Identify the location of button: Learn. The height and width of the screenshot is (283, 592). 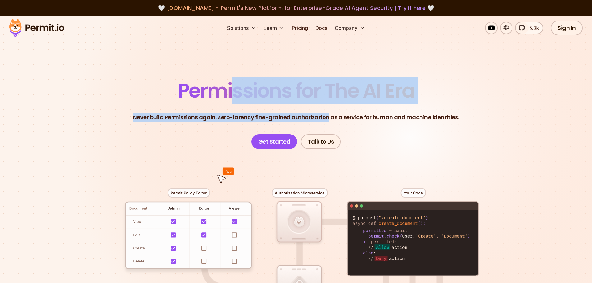
(274, 28).